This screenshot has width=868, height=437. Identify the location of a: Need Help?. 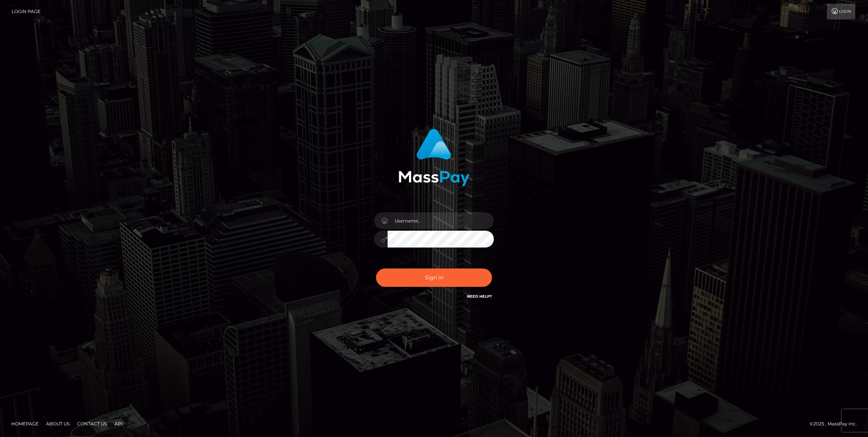
(479, 296).